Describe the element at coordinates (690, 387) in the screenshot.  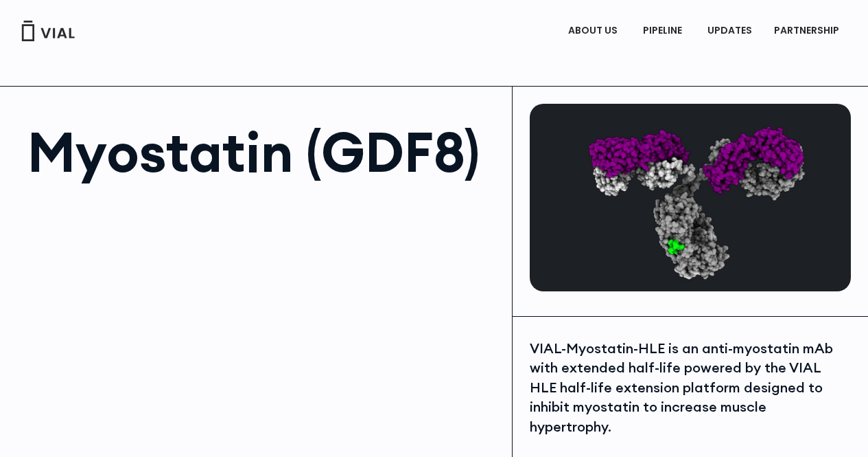
I see `div: VIAL-Myostatin-HLE is an anti-myostatin mAb with extended half-life powered by the VIAL HLE half-...` at that location.